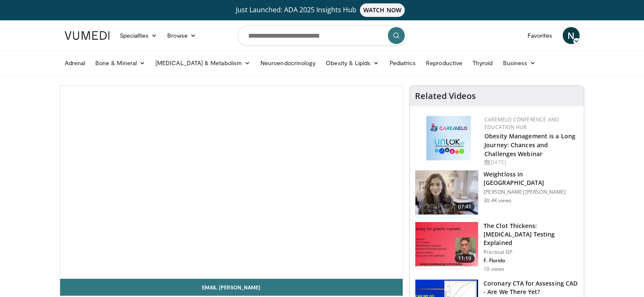 This screenshot has height=297, width=644. Describe the element at coordinates (120, 63) in the screenshot. I see `a: Bone & Mineral` at that location.